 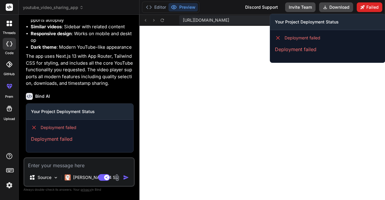 I want to click on button: Download, so click(x=336, y=7).